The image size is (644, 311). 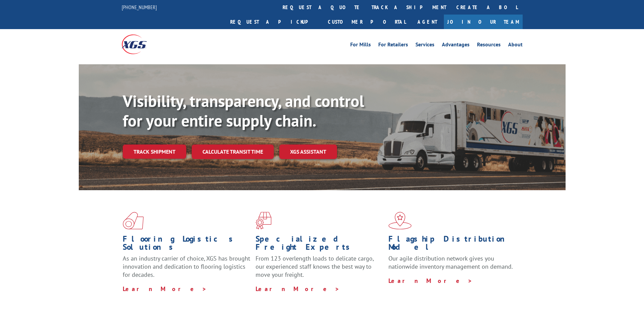 I want to click on h1: Flagship Distribution Model, so click(x=452, y=245).